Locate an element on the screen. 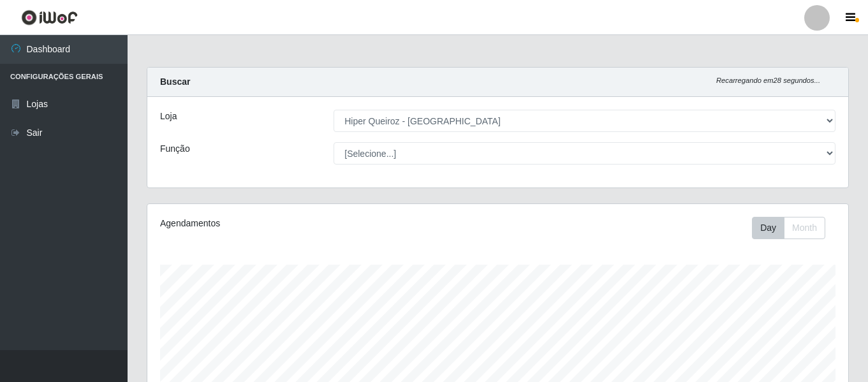 The height and width of the screenshot is (382, 868). div: First group is located at coordinates (788, 227).